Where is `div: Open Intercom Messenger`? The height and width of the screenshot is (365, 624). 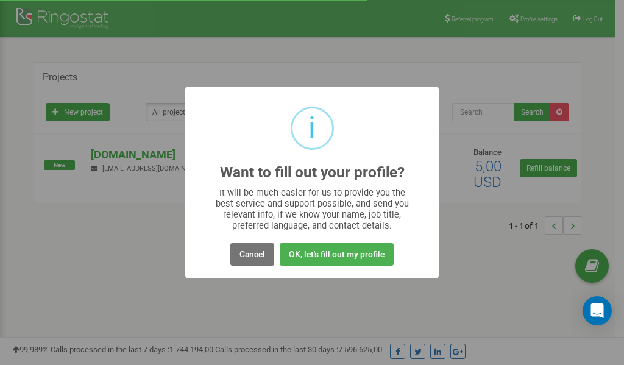
div: Open Intercom Messenger is located at coordinates (597, 311).